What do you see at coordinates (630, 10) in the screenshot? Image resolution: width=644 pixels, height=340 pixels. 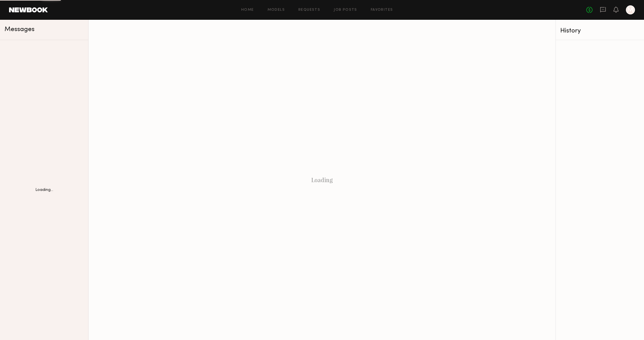 I see `a: M` at bounding box center [630, 10].